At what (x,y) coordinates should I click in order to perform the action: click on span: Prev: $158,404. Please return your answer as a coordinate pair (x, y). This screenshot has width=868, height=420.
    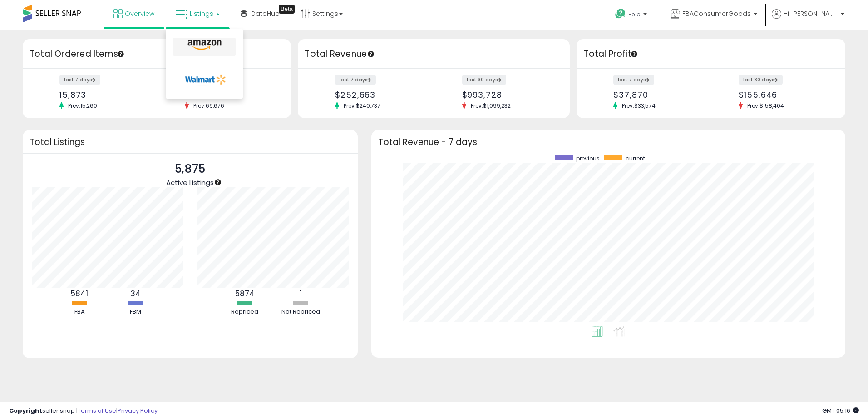
    Looking at the image, I should click on (765, 106).